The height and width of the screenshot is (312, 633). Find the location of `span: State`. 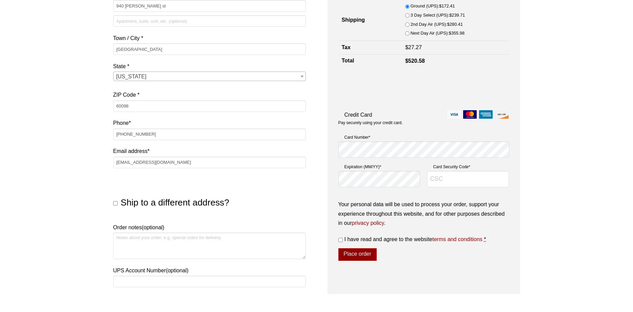

span: State is located at coordinates (209, 76).